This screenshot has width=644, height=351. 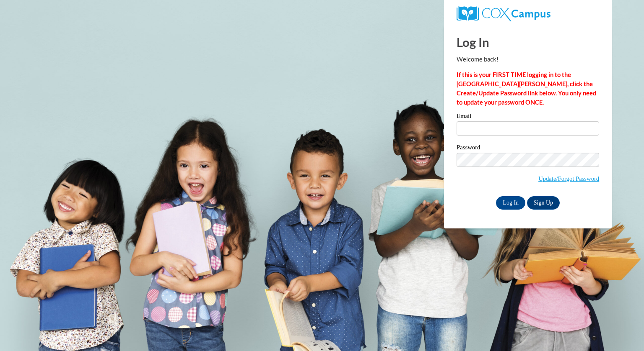 I want to click on h1: Log In, so click(x=528, y=42).